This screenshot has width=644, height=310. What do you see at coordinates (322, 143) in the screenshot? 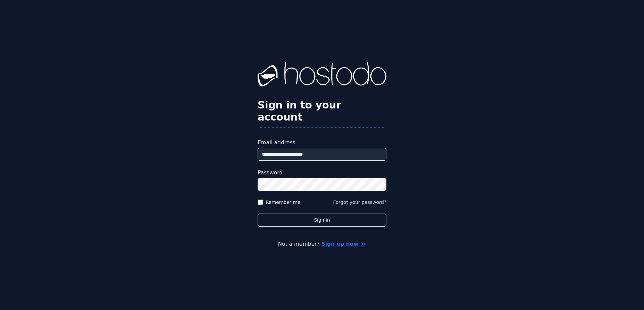
I see `label: Email address` at bounding box center [322, 143].